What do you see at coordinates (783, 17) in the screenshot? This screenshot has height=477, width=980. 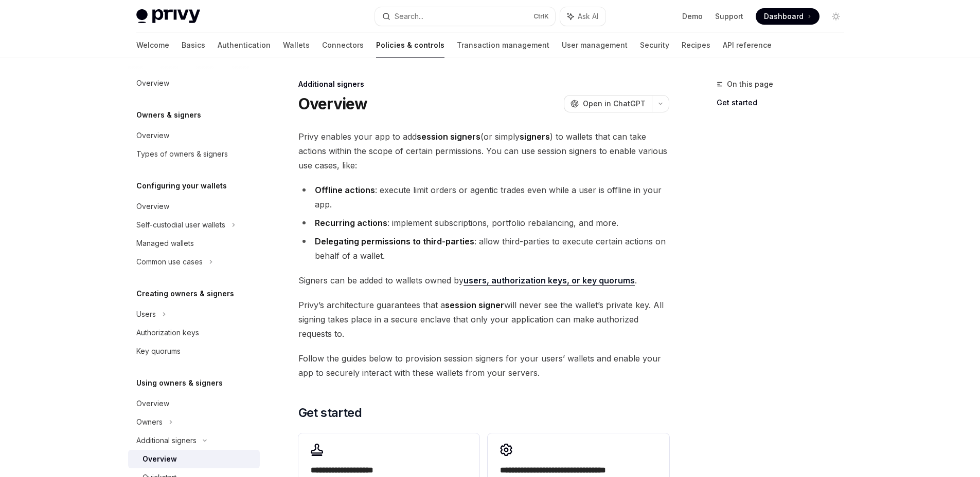 I see `span: Dashboard` at bounding box center [783, 17].